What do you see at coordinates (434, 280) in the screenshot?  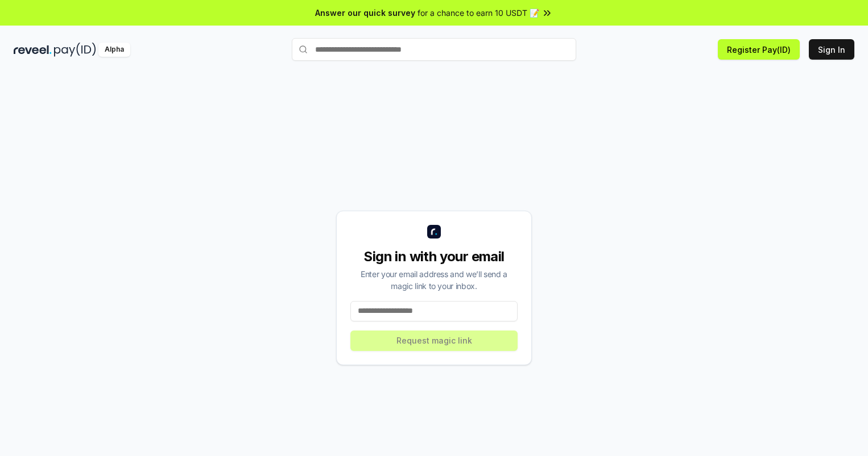 I see `div: Enter your email address and we’ll send a magic link to your inbox.` at bounding box center [434, 280].